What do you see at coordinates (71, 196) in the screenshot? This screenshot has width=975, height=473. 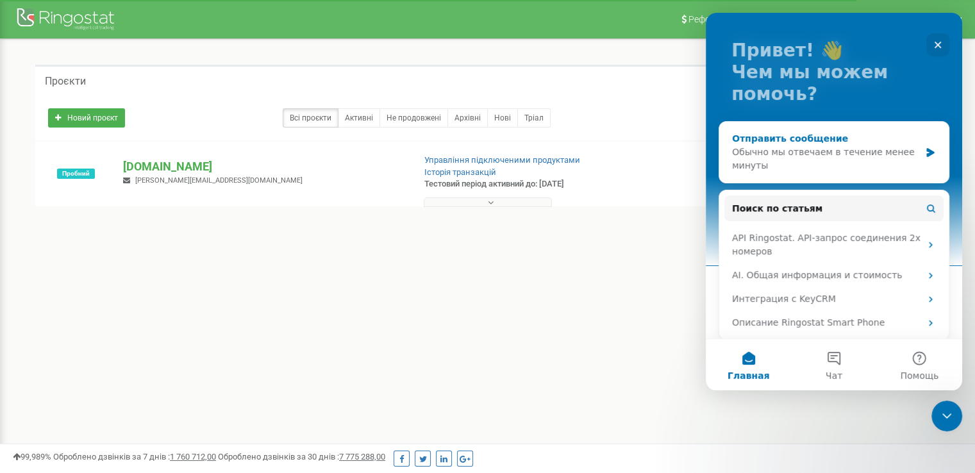 I see `span: Поиск по статьям` at bounding box center [71, 196].